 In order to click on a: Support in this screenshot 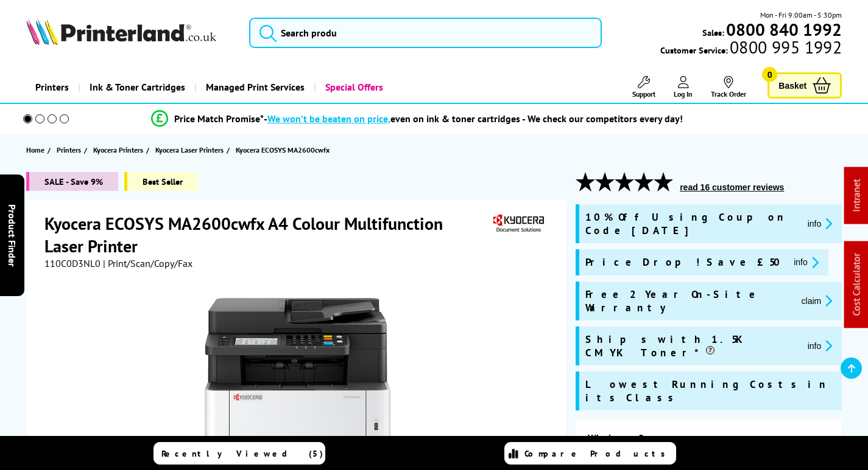, I will do `click(644, 88)`.